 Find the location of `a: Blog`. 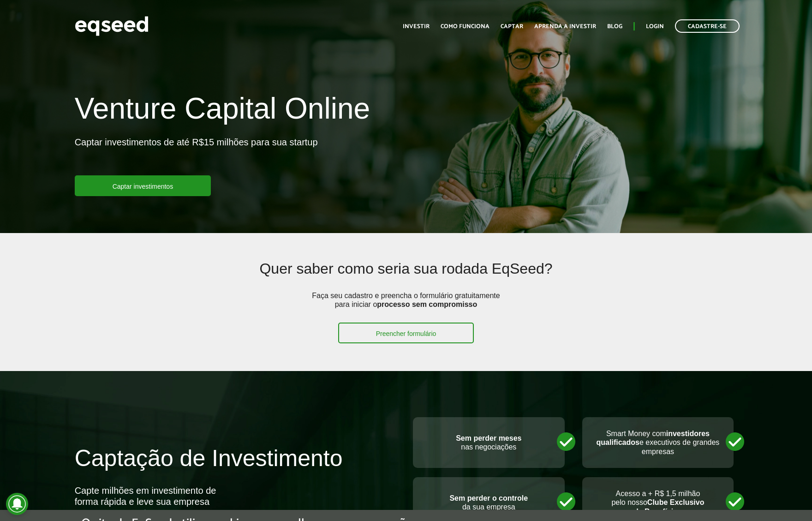

a: Blog is located at coordinates (614, 26).